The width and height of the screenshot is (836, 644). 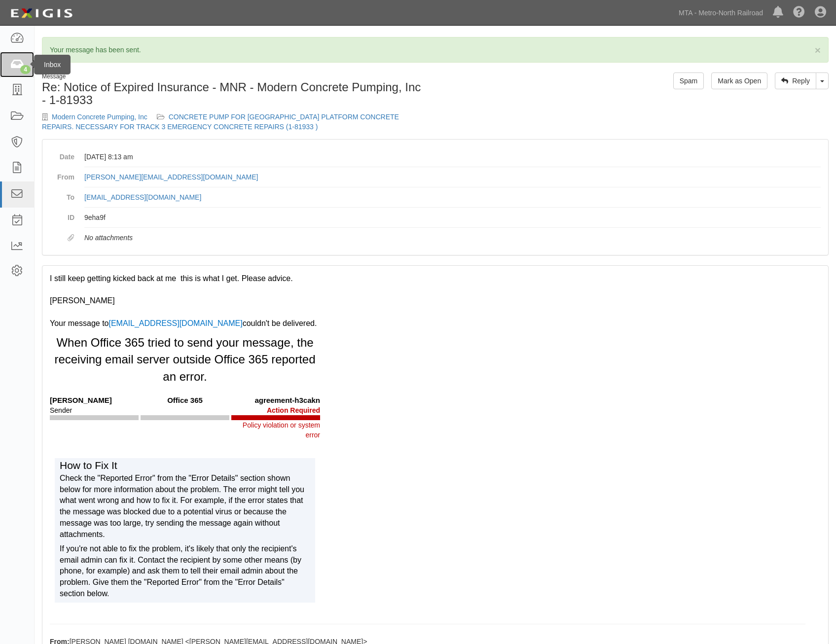 What do you see at coordinates (798, 13) in the screenshot?
I see `i: Help Center - Complianz` at bounding box center [798, 13].